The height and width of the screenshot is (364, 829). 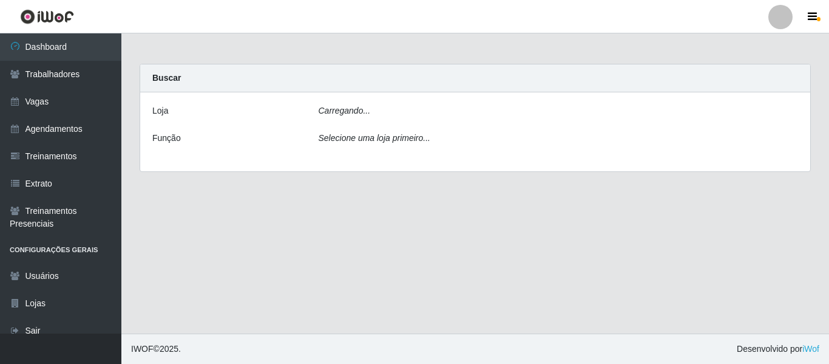 What do you see at coordinates (375, 138) in the screenshot?
I see `i: Selecione uma loja primeiro...` at bounding box center [375, 138].